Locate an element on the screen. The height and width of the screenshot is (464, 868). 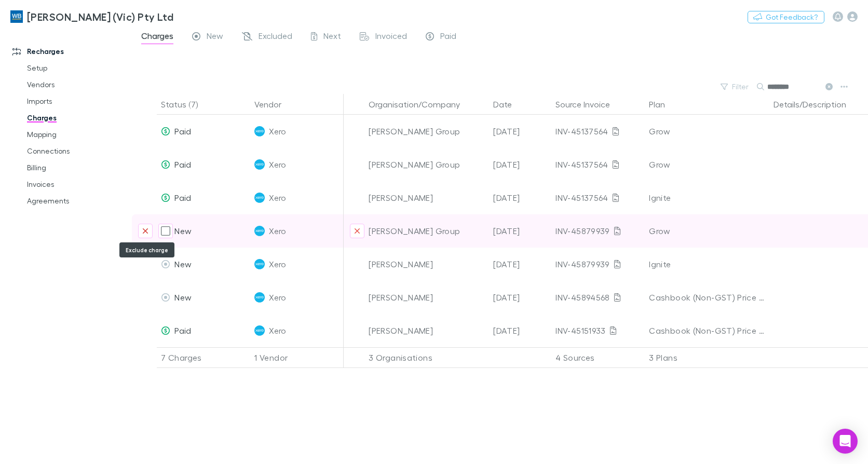
div: INV-45151933 is located at coordinates (598, 330).